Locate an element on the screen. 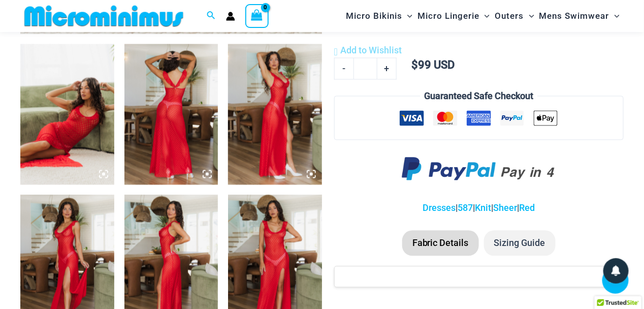  a: Knit is located at coordinates (483, 208).